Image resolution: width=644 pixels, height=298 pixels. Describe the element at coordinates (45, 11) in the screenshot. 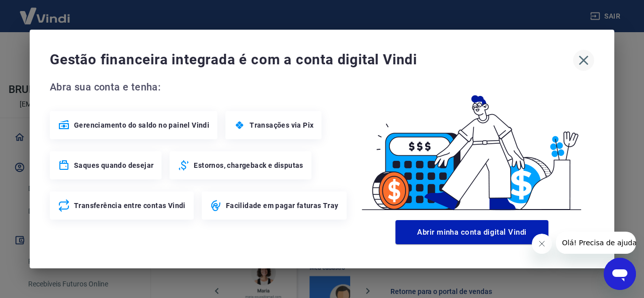

I see `span: Olá! Precisa de ajuda?` at that location.